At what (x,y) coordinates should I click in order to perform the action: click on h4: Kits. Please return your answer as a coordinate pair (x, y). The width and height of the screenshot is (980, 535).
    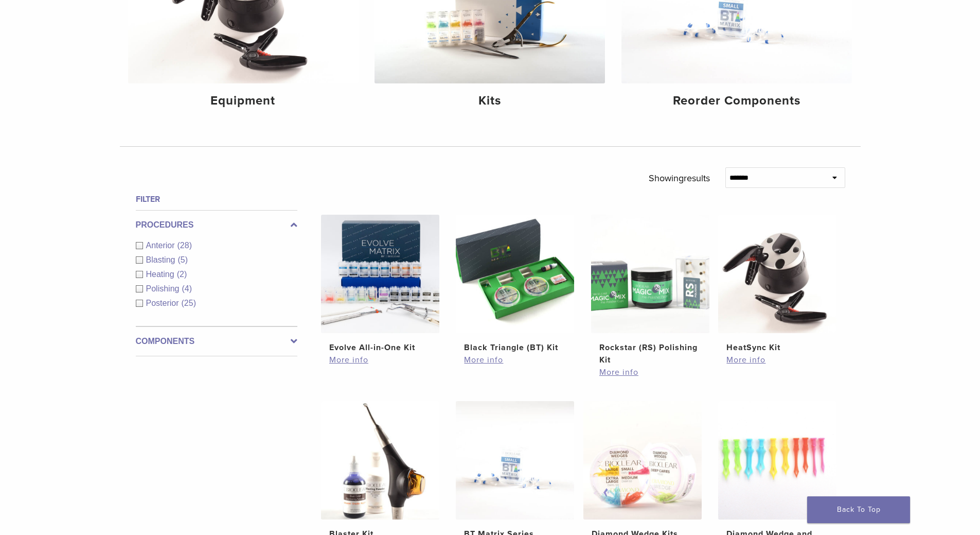
    Looking at the image, I should click on (490, 101).